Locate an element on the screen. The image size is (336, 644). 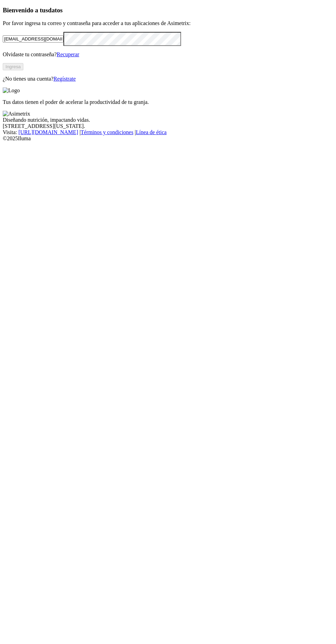
div: © 2025 Iluma is located at coordinates (168, 138).